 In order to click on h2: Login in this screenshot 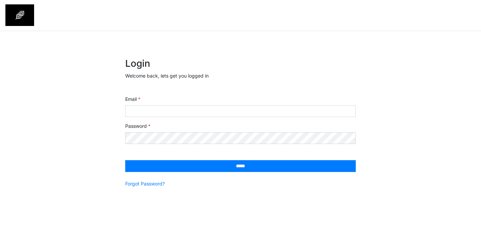, I will do `click(240, 64)`.